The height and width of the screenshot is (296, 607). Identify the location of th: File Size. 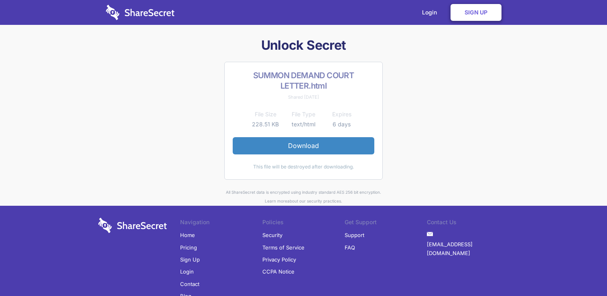
(265, 114).